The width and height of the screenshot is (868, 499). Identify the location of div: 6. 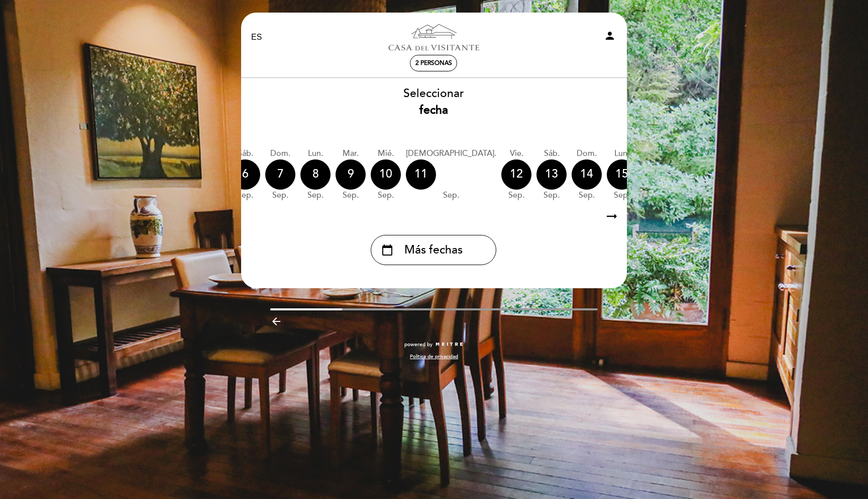
(245, 174).